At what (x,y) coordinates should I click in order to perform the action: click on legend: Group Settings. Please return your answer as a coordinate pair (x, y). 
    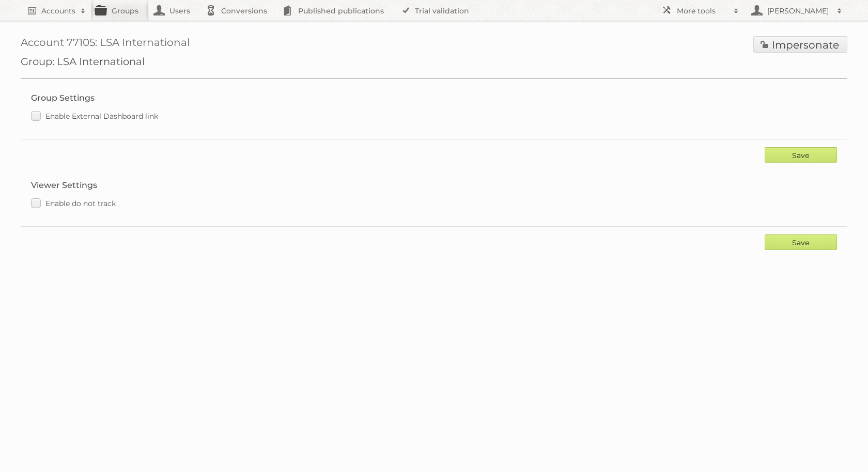
    Looking at the image, I should click on (62, 98).